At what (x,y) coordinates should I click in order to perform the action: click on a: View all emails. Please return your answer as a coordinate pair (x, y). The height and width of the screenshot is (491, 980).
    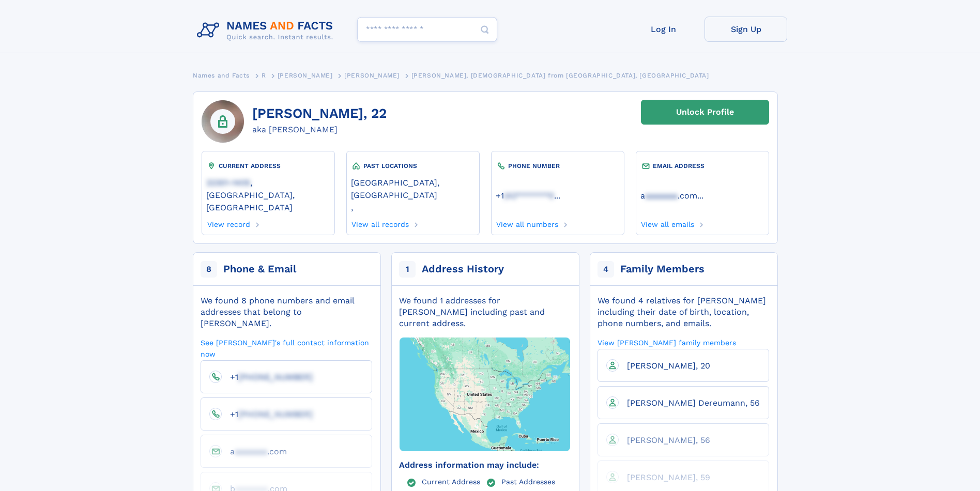
    Looking at the image, I should click on (668, 223).